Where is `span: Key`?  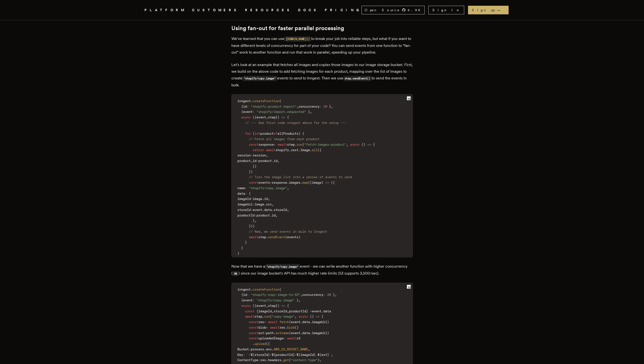 span: Key is located at coordinates (240, 354).